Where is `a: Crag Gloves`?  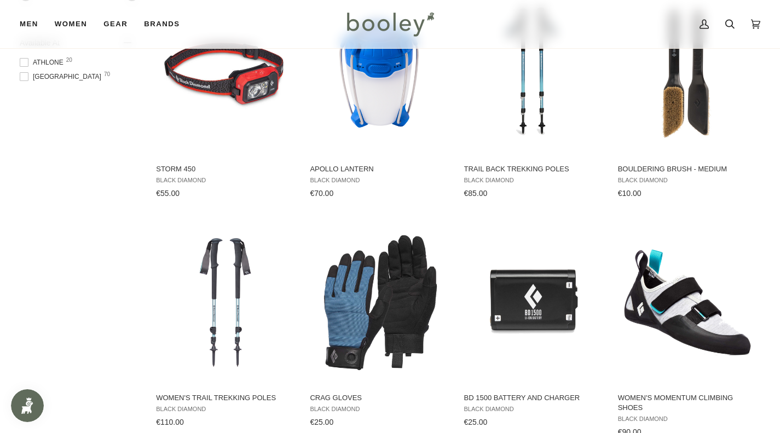 a: Crag Gloves is located at coordinates (379, 326).